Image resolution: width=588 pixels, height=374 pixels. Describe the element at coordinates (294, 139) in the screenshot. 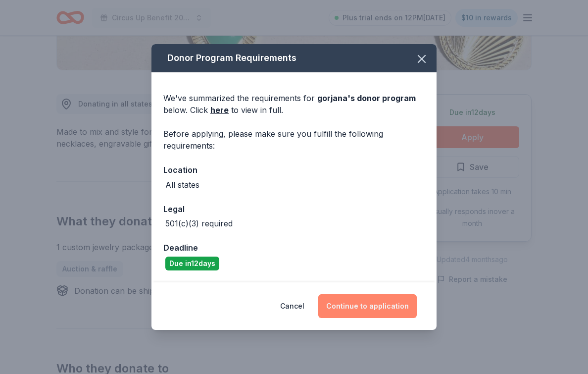

I see `div: Before applying, please make sure you fulfill the following requirements:` at that location.